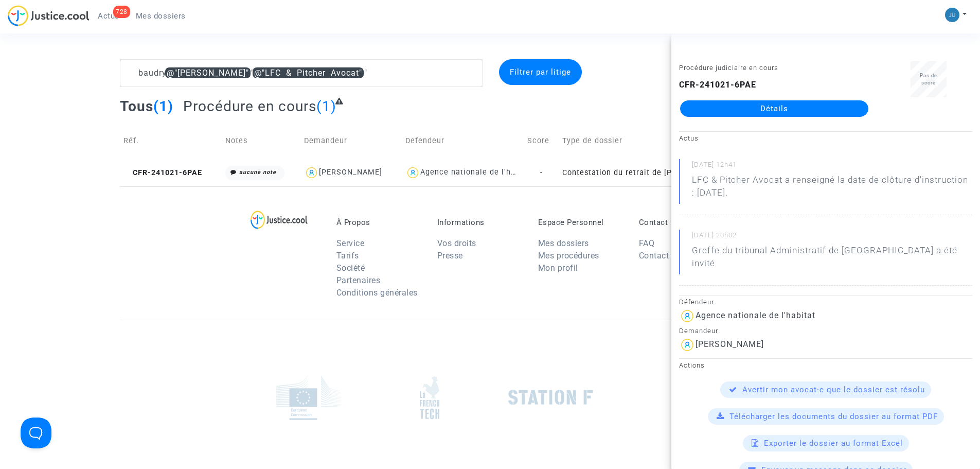  What do you see at coordinates (774, 108) in the screenshot?
I see `a: Détails` at bounding box center [774, 108].